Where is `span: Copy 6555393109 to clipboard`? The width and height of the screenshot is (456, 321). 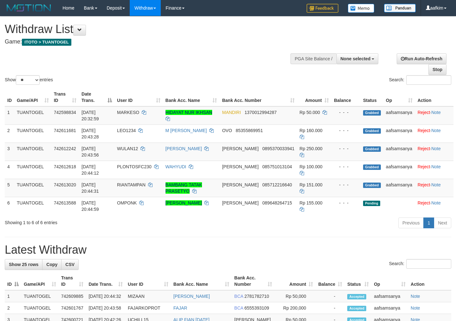 span: Copy 6555393109 to clipboard is located at coordinates (257, 308).